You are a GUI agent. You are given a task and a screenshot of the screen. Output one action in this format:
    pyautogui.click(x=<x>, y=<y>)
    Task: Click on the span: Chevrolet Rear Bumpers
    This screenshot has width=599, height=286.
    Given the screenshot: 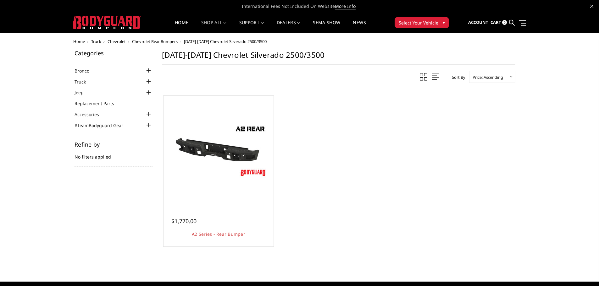 What is the action you would take?
    pyautogui.click(x=155, y=41)
    